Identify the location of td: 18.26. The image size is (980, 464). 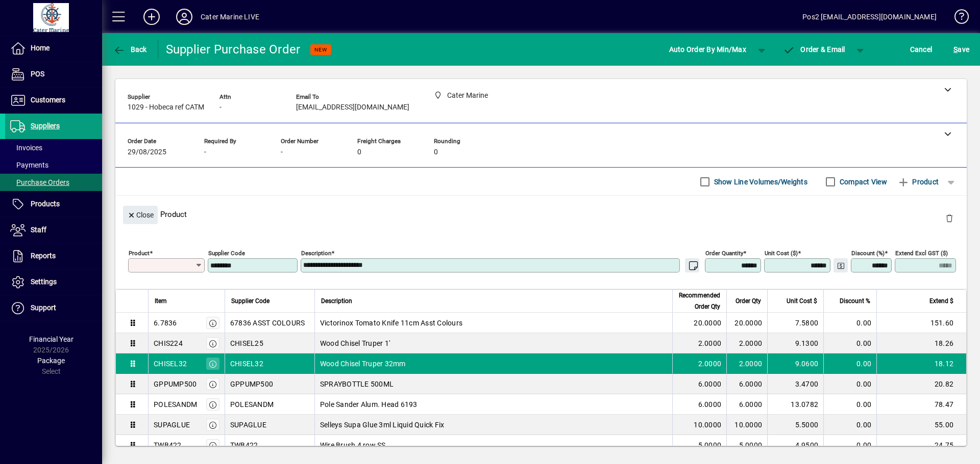
(921, 344).